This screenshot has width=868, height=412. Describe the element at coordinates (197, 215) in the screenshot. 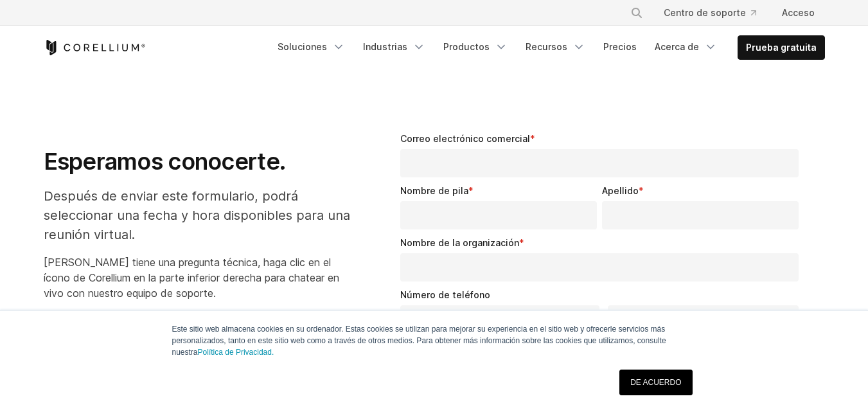

I see `font: Después de enviar este formulario, podrá seleccionar una fecha y hora disponibles para una reunió...` at that location.